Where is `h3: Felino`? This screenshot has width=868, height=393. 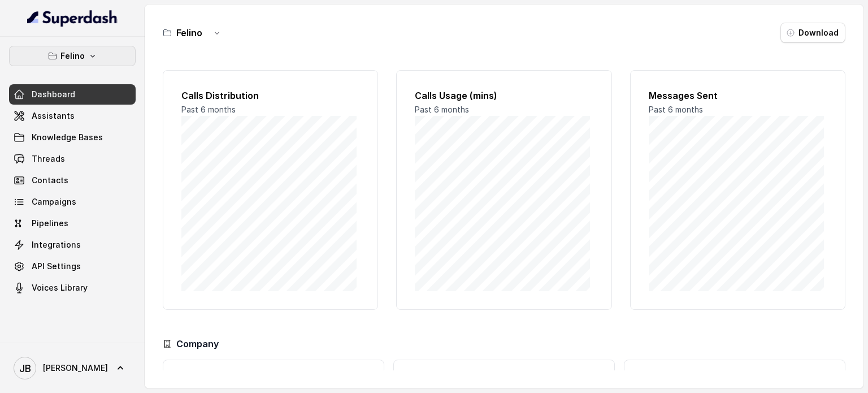 h3: Felino is located at coordinates (189, 33).